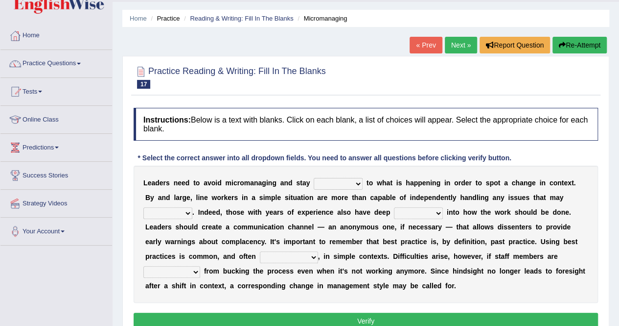  Describe the element at coordinates (529, 212) in the screenshot. I see `b: u` at that location.